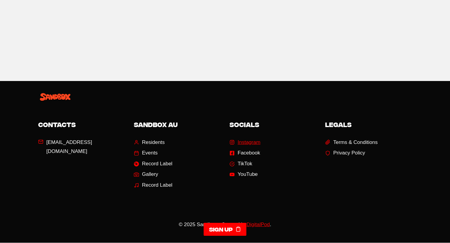 The height and width of the screenshot is (243, 450). Describe the element at coordinates (273, 124) in the screenshot. I see `h5: SOCIALS` at that location.